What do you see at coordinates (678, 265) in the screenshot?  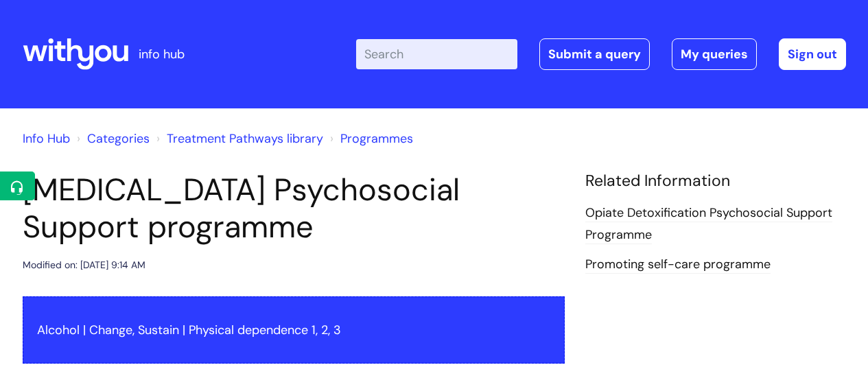 I see `a: Promoting self-care programme` at bounding box center [678, 265].